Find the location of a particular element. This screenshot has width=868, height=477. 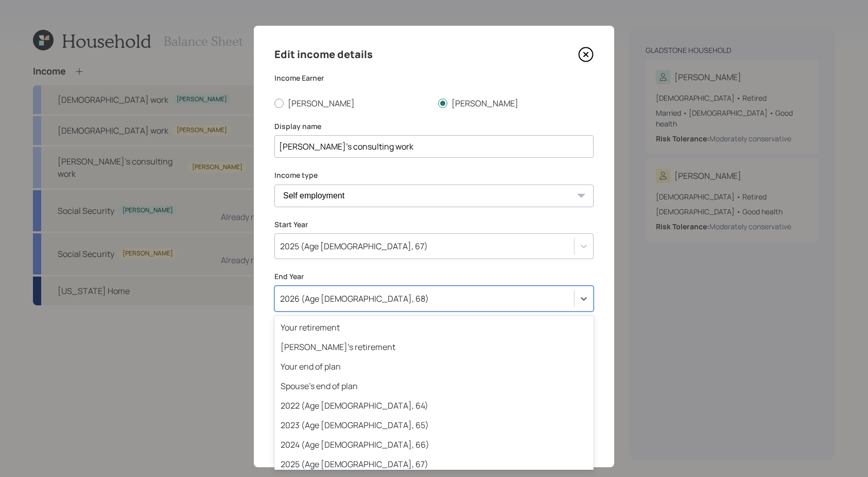

label: Start Year is located at coordinates (434, 225).